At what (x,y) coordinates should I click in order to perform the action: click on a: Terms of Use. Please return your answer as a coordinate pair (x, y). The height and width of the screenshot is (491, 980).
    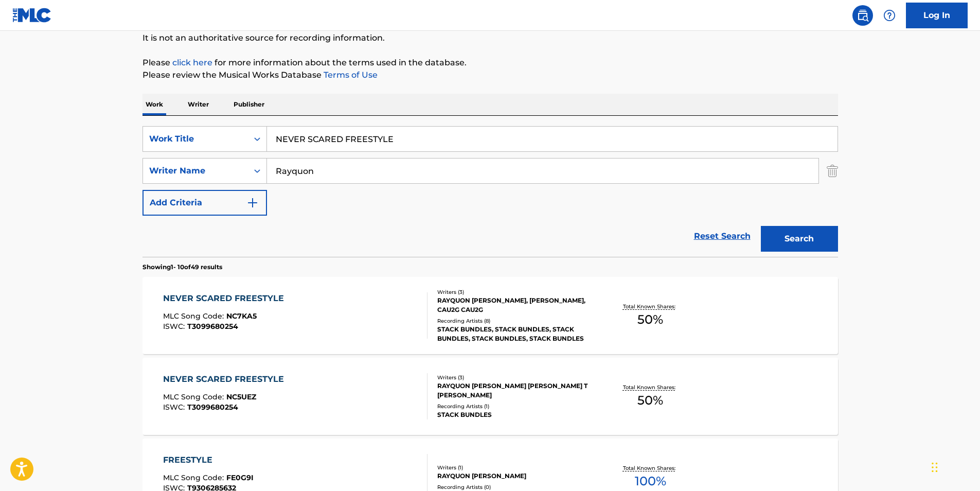
    Looking at the image, I should click on (350, 74).